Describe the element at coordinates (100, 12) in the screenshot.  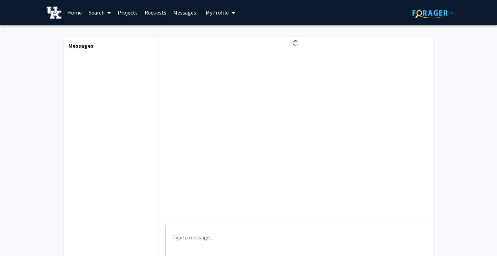
I see `a: Search` at that location.